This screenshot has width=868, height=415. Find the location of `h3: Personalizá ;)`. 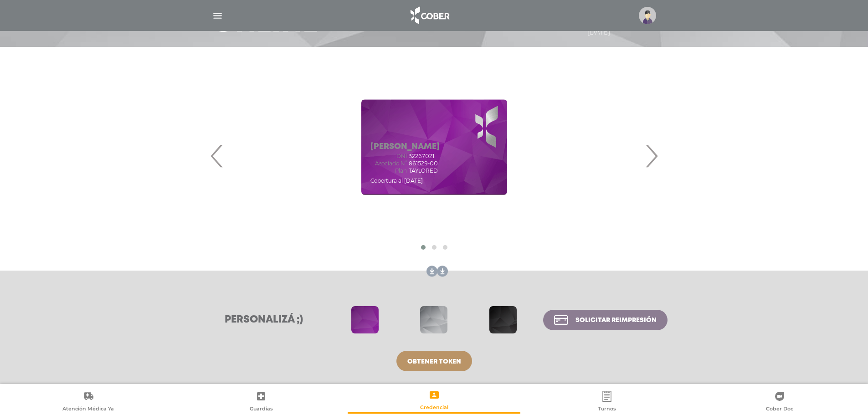

h3: Personalizá ;) is located at coordinates (264, 320).